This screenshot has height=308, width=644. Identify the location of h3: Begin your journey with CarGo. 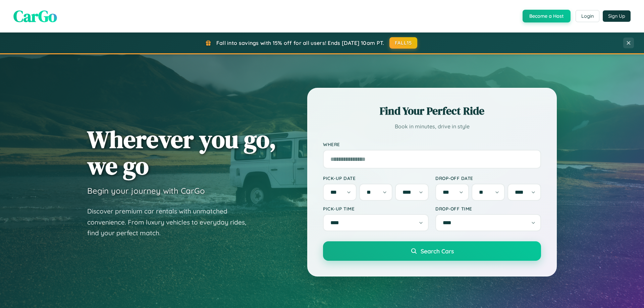
(146, 191).